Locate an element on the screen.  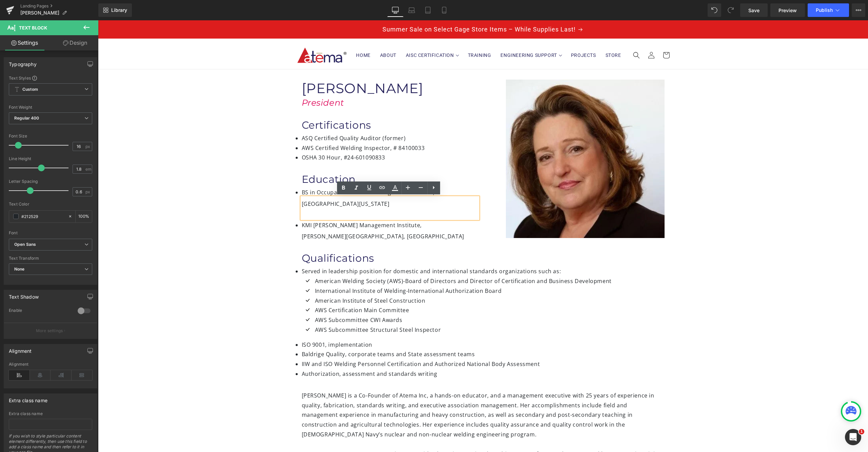
i: Open Sans is located at coordinates (26, 245).